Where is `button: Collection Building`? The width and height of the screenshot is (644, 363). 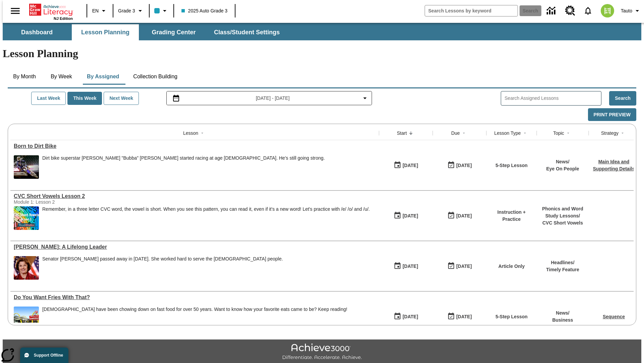 button: Collection Building is located at coordinates (155, 76).